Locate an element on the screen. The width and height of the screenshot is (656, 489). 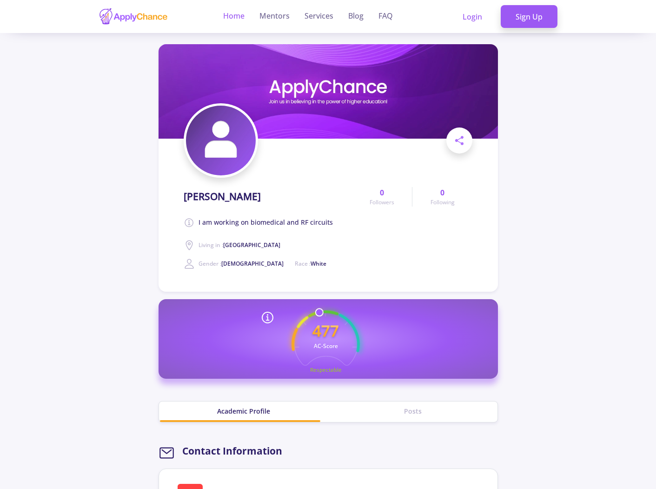
span: Race : is located at coordinates (311, 263).